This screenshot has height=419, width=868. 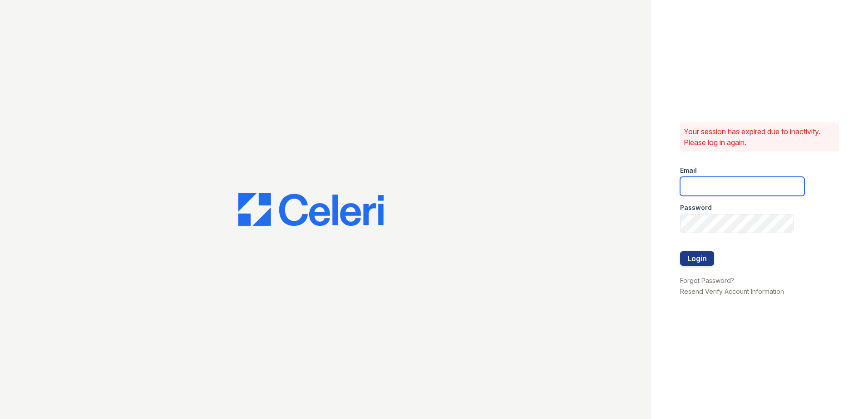 What do you see at coordinates (760, 137) in the screenshot?
I see `p: Your session has expired due to inactivity. Please log in again.` at bounding box center [760, 137].